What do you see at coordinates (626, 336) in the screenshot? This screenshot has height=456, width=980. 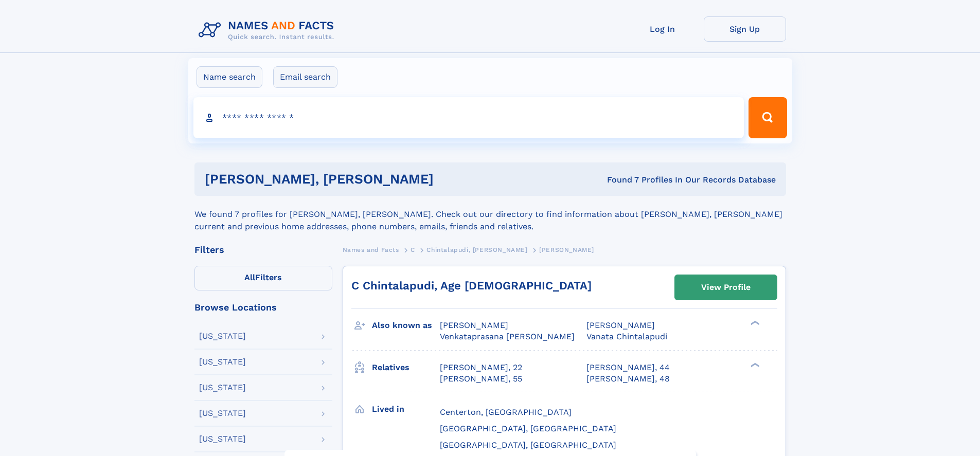 I see `span: Vanata Chintalapudi` at bounding box center [626, 336].